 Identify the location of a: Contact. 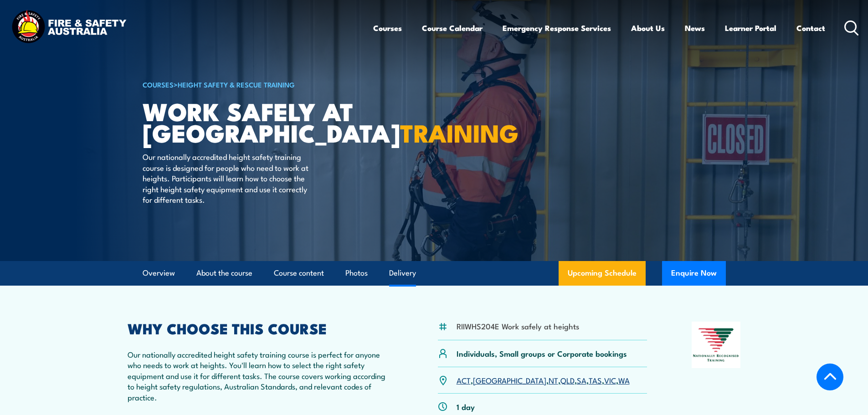
(811, 28).